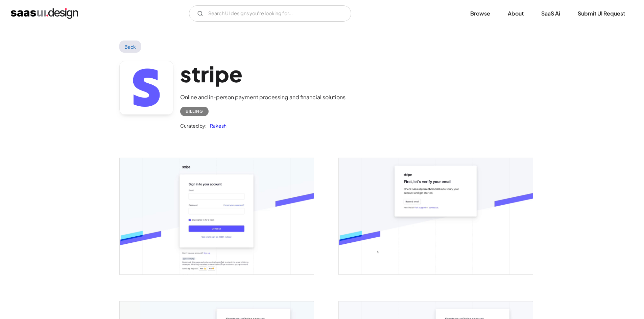 The height and width of the screenshot is (319, 644). Describe the element at coordinates (601, 13) in the screenshot. I see `a: Submit UI Request` at that location.